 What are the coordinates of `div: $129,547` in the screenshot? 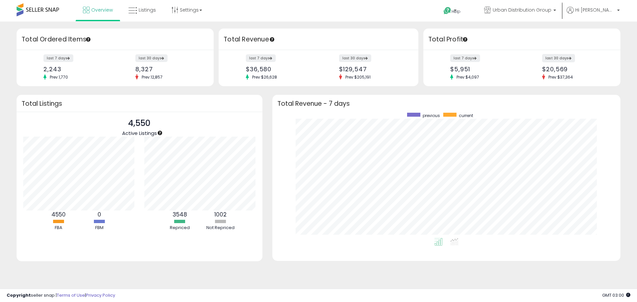 It's located at (373, 69).